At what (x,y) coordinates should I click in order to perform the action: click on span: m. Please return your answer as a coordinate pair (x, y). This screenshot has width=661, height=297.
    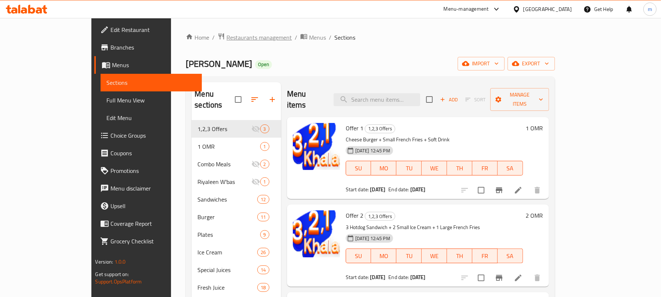
    Looking at the image, I should click on (650, 9).